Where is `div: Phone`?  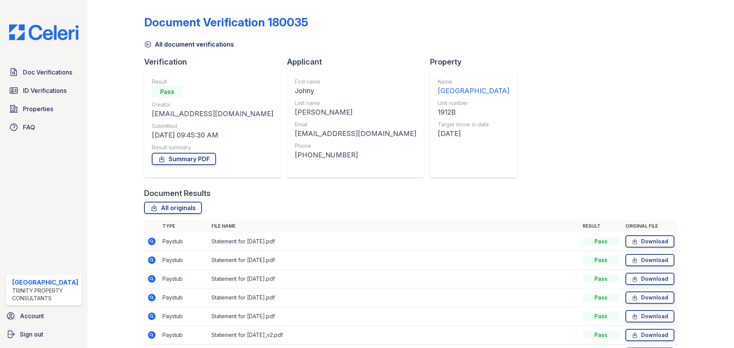 div: Phone is located at coordinates (355, 146).